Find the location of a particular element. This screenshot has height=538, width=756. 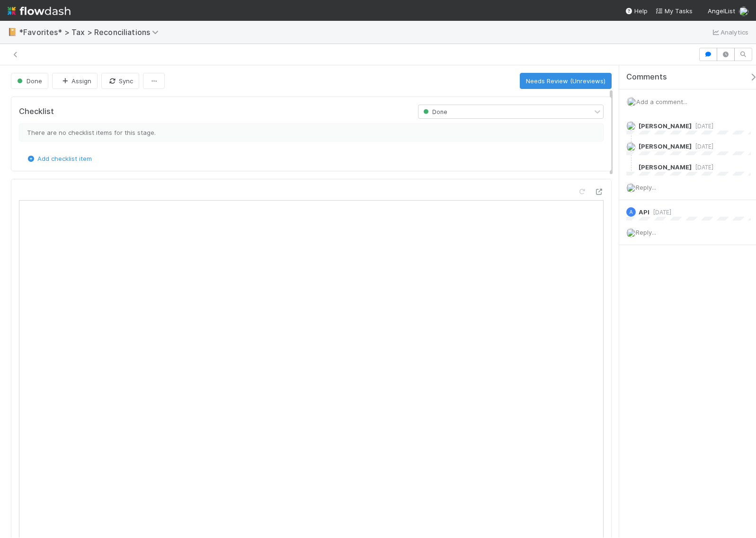

div: Help is located at coordinates (636, 11).